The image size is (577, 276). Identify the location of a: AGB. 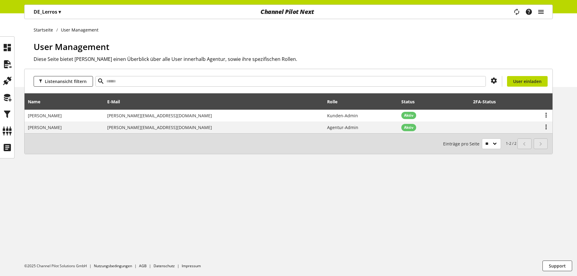
(143, 266).